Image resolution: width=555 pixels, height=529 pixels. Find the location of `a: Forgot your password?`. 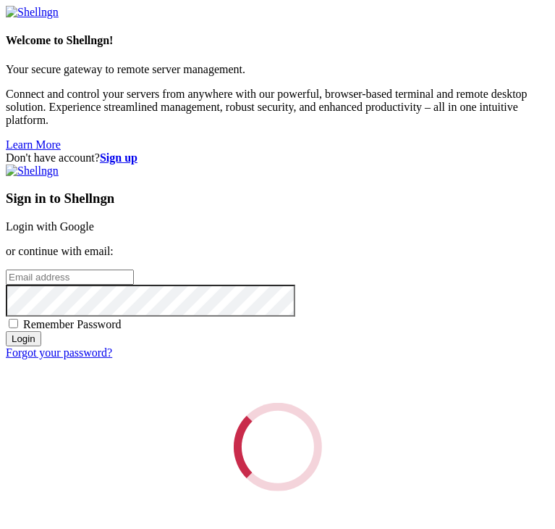

a: Forgot your password? is located at coordinates (59, 352).